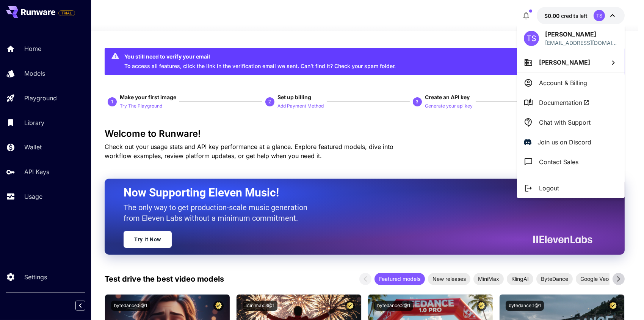  I want to click on div: TS, so click(531, 39).